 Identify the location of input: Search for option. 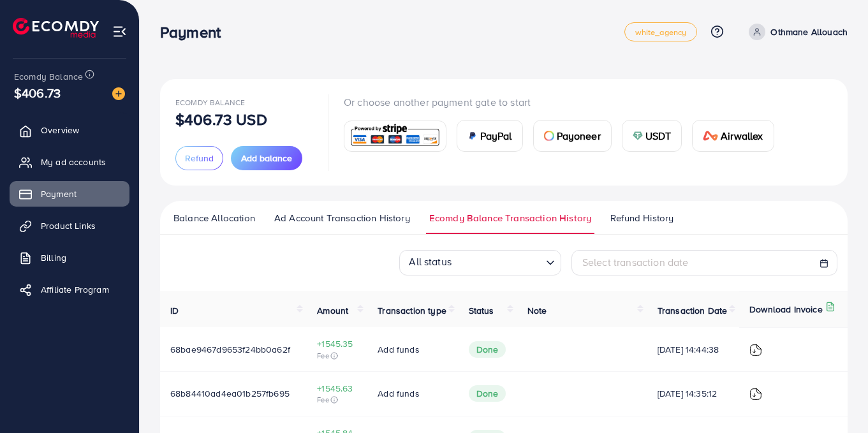
(498, 262).